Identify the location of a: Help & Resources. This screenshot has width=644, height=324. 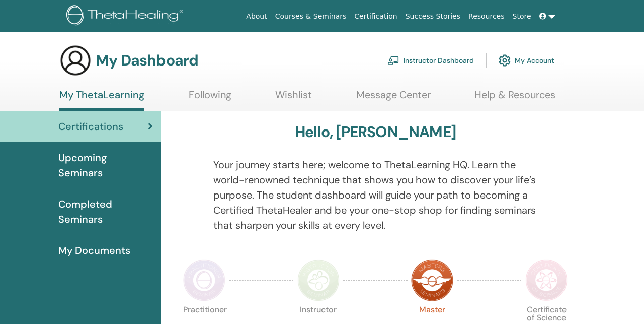
(514, 98).